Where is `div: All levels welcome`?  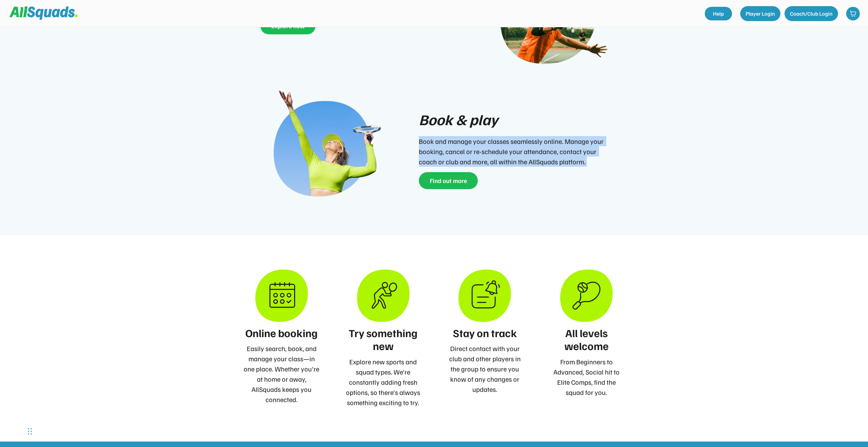
div: All levels welcome is located at coordinates (586, 339).